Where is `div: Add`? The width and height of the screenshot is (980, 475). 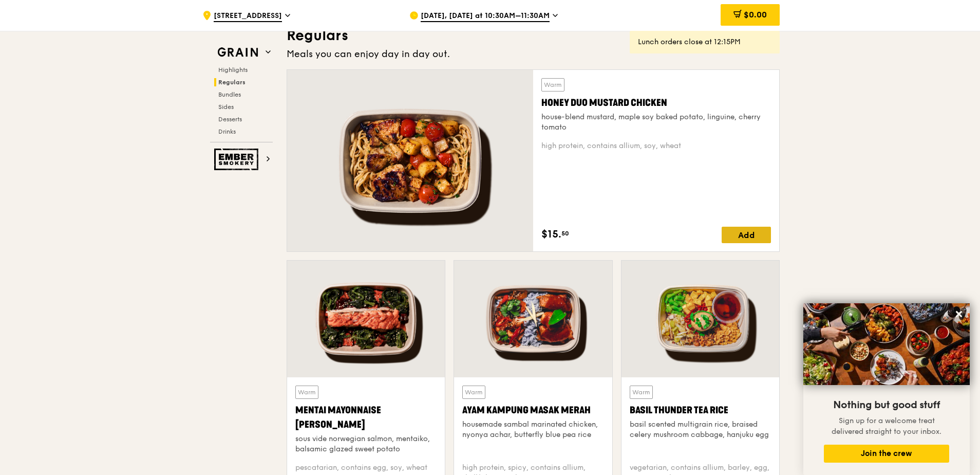
div: Add is located at coordinates (746, 235).